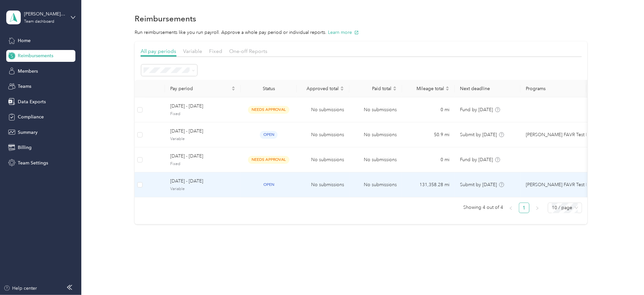 The image size is (644, 295). I want to click on span: Members, so click(28, 71).